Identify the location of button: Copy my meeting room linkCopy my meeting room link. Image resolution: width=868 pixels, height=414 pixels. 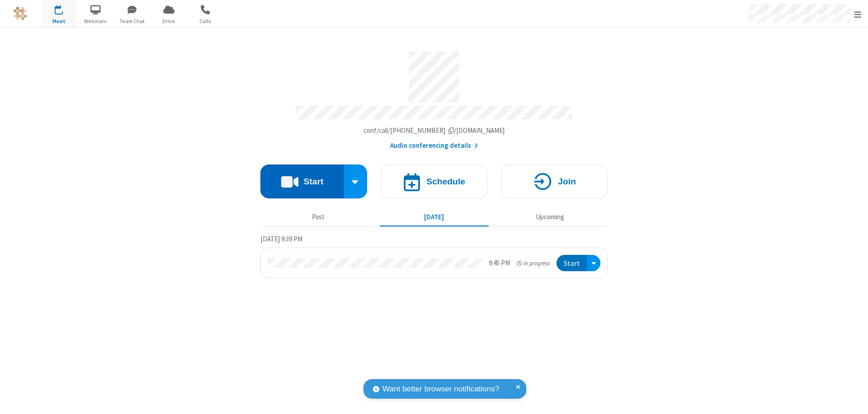
(434, 130).